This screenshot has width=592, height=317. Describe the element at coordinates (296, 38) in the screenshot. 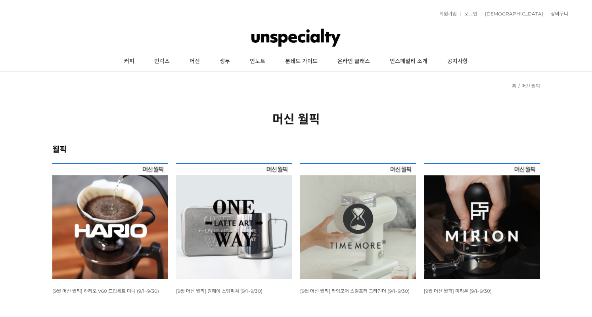

I see `img: 언스페셜티 몰` at that location.